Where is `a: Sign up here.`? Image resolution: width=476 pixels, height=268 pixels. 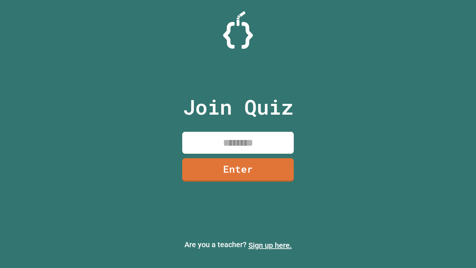
a: Sign up here. is located at coordinates (270, 245).